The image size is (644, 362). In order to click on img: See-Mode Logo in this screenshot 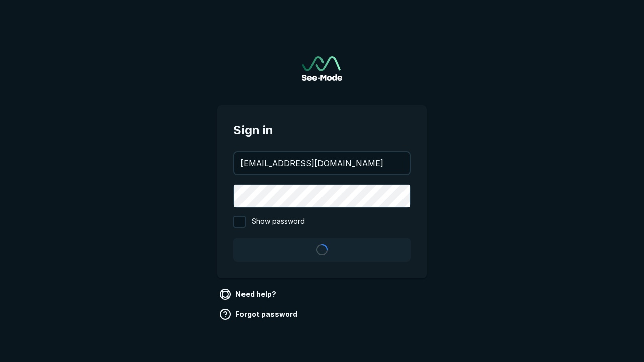, I will do `click(322, 68)`.